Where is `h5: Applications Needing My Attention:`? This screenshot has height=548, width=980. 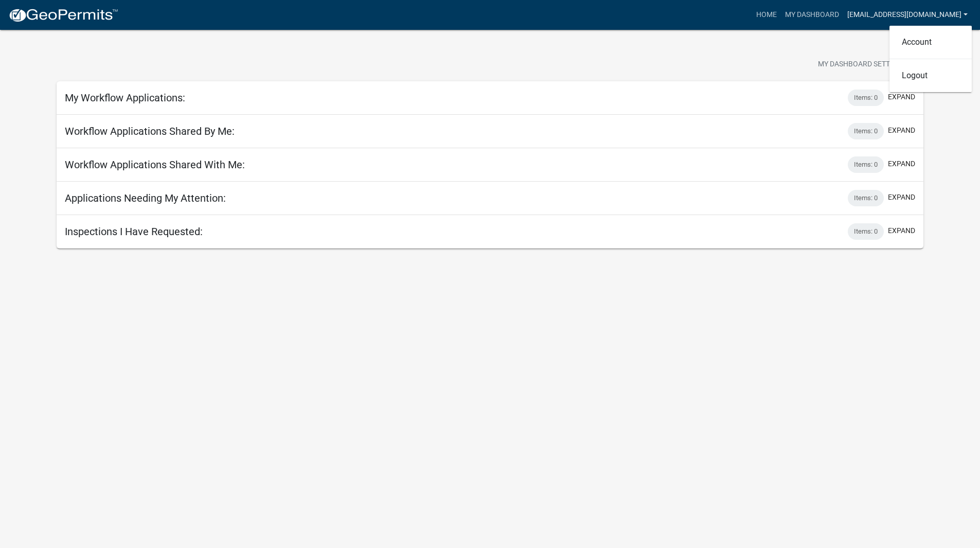 h5: Applications Needing My Attention: is located at coordinates (145, 198).